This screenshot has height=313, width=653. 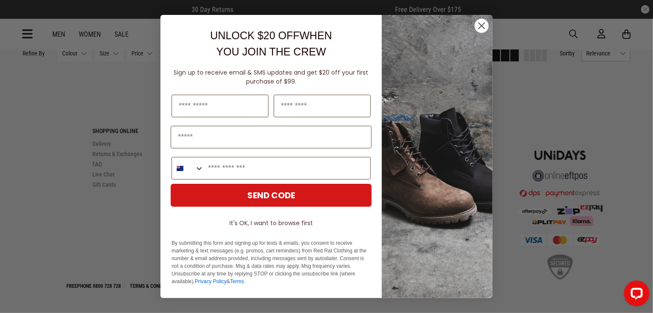 What do you see at coordinates (211, 281) in the screenshot?
I see `a: Privacy Policy` at bounding box center [211, 281].